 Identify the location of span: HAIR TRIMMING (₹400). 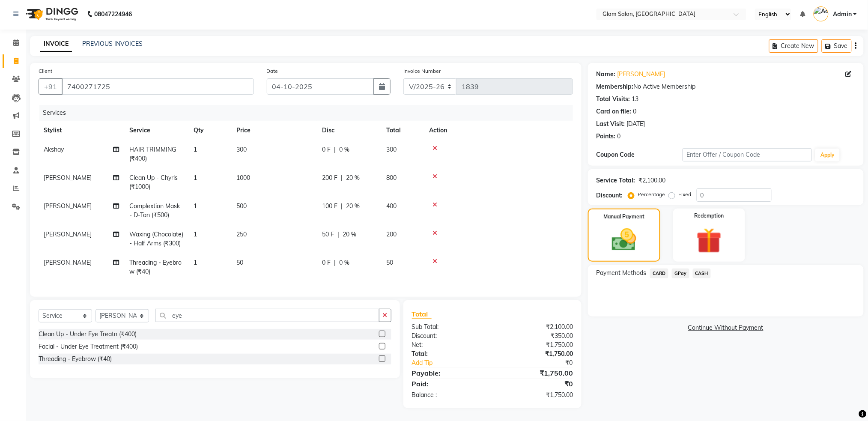
(152, 154).